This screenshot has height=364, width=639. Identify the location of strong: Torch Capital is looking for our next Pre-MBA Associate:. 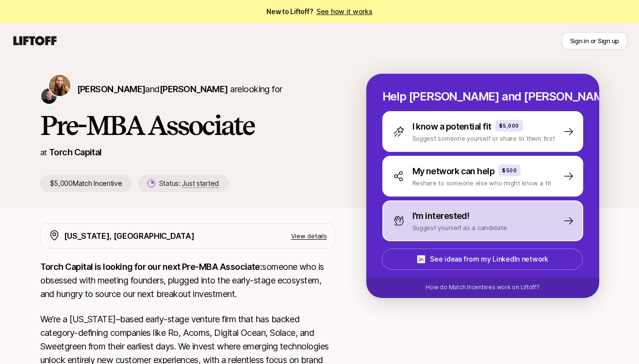
(151, 266).